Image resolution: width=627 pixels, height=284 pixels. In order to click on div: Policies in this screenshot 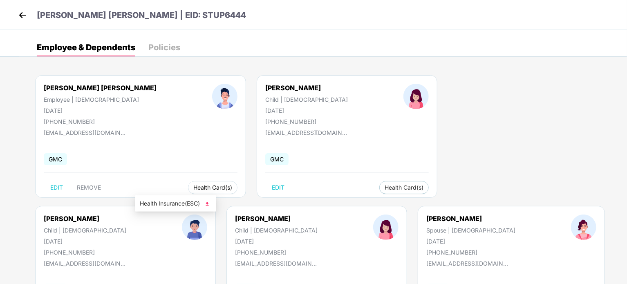, I will do `click(164, 47)`.